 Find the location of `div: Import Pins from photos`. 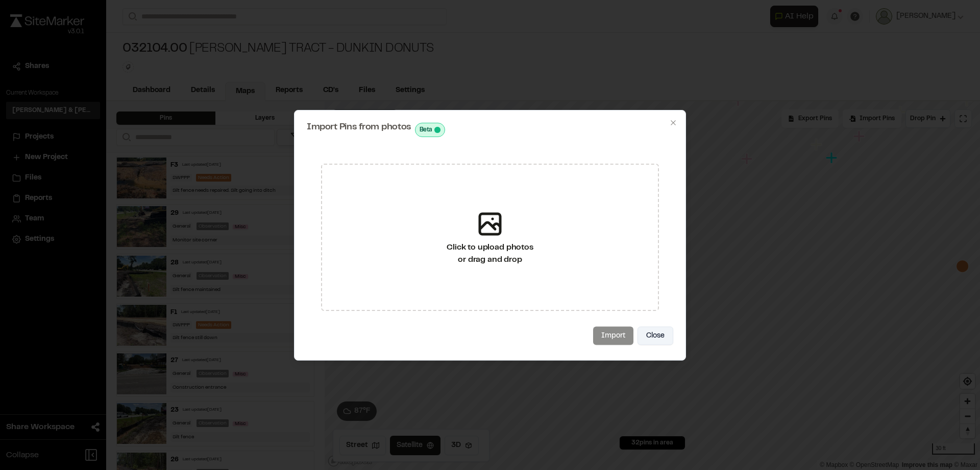

div: Import Pins from photos is located at coordinates (490, 130).